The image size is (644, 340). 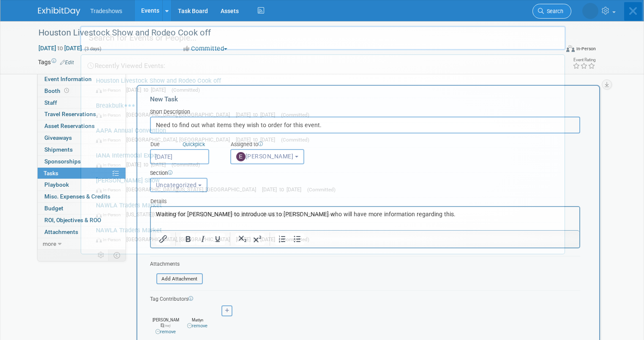 I want to click on div: Recently Viewed Events:, so click(x=323, y=64).